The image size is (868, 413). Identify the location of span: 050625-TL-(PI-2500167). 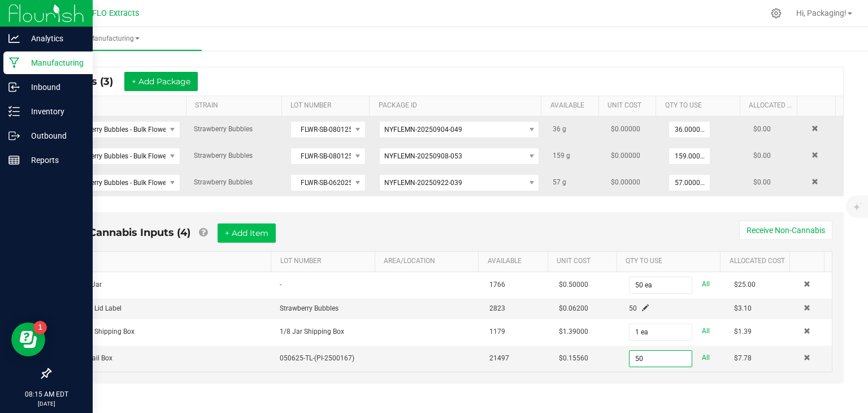
(317, 358).